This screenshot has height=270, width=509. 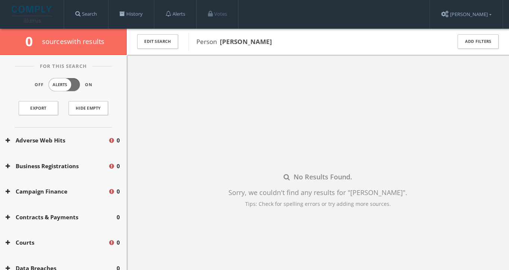 What do you see at coordinates (39, 85) in the screenshot?
I see `span: Off` at bounding box center [39, 85].